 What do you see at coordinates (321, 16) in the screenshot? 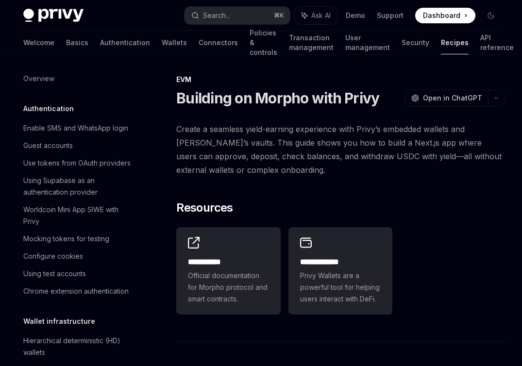
I see `span: Ask AI` at bounding box center [321, 16].